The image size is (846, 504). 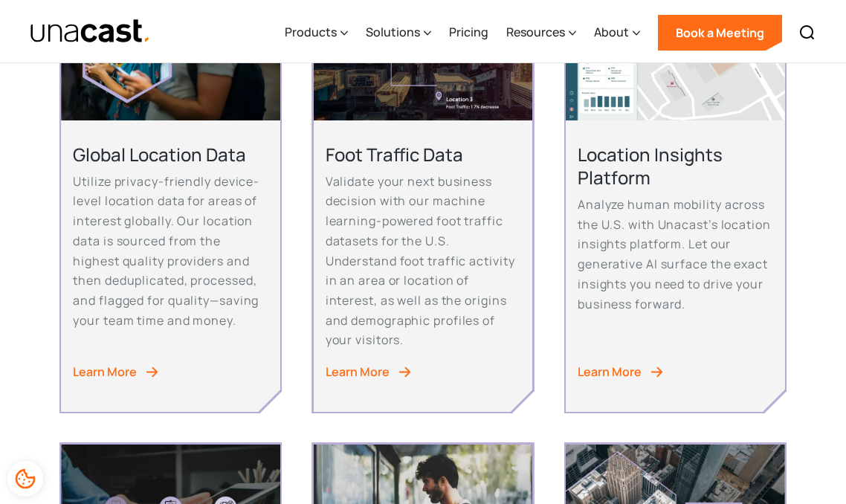 I want to click on a: Pricing, so click(x=468, y=33).